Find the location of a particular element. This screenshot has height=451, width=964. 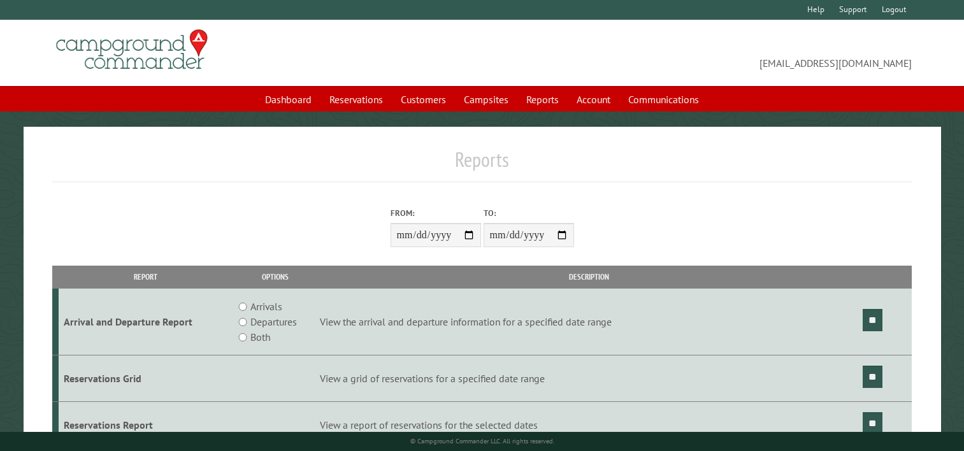

td: View the arrival and departure information for a specified date range is located at coordinates (589, 322).